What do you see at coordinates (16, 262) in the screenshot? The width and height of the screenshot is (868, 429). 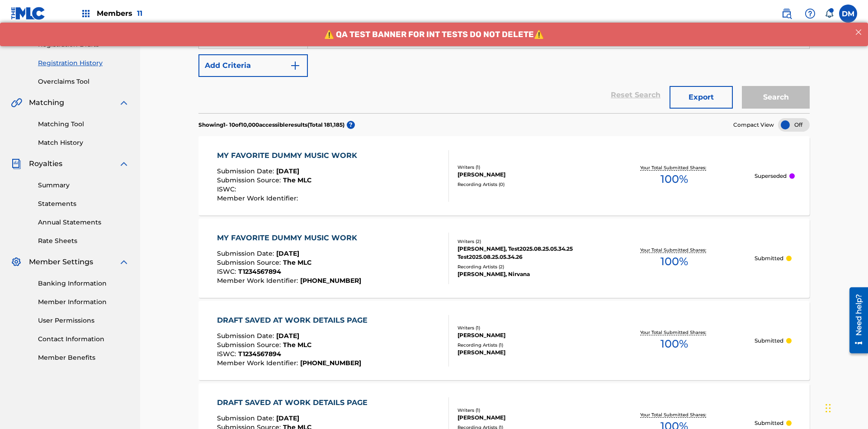 I see `img: Member Settings` at bounding box center [16, 262].